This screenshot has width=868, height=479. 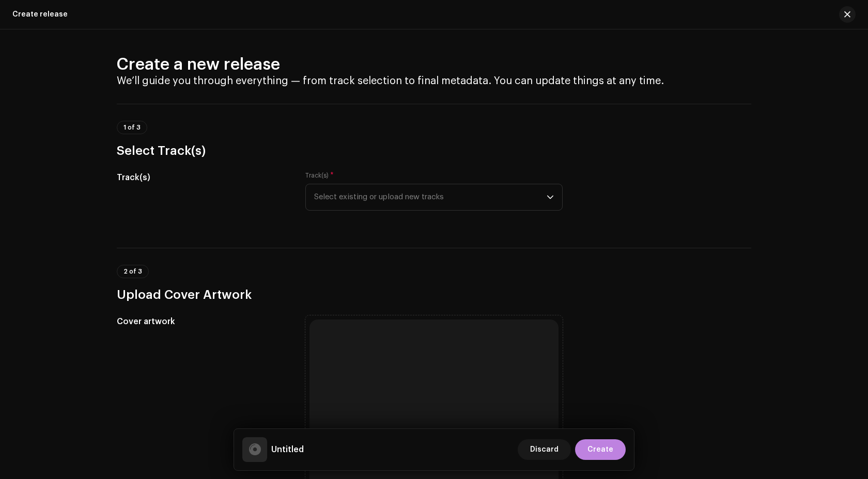 What do you see at coordinates (551, 197) in the screenshot?
I see `div: dropdown trigger` at bounding box center [551, 197].